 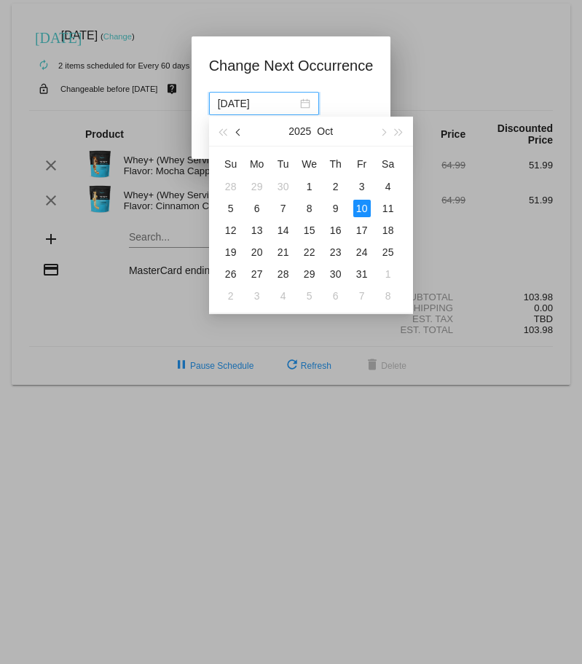 What do you see at coordinates (239, 131) in the screenshot?
I see `button: Previous month (PageUp)` at bounding box center [239, 131].